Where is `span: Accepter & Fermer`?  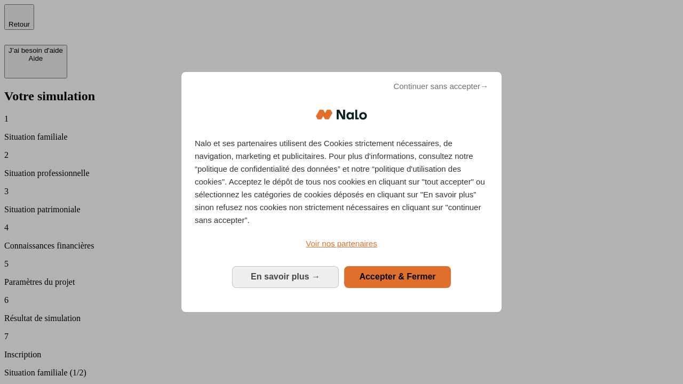 span: Accepter & Fermer is located at coordinates (397, 276).